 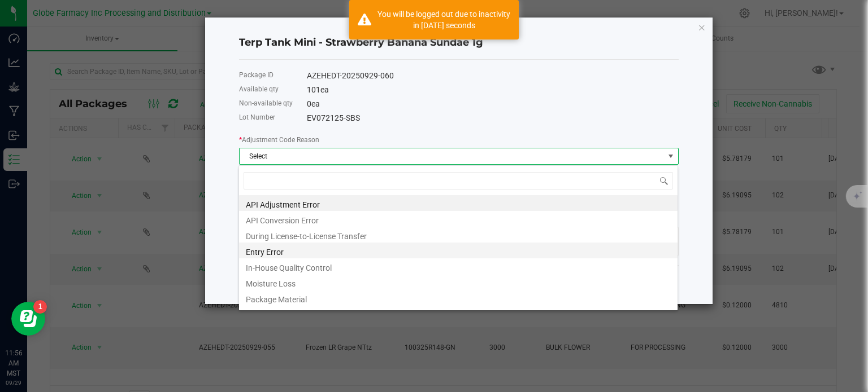 I want to click on div: You will be logged out due to inactivity in 1053 seconds, so click(x=444, y=20).